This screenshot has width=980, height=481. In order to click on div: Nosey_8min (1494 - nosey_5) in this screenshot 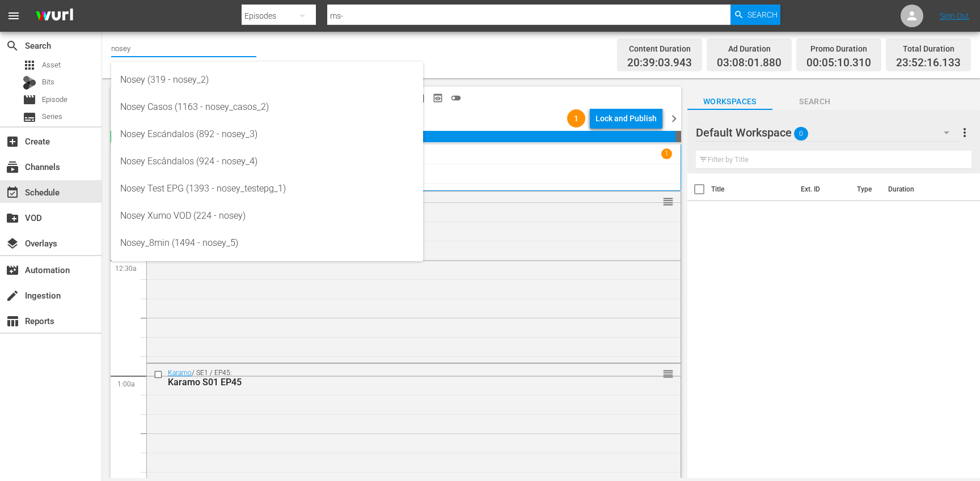, I will do `click(267, 243)`.